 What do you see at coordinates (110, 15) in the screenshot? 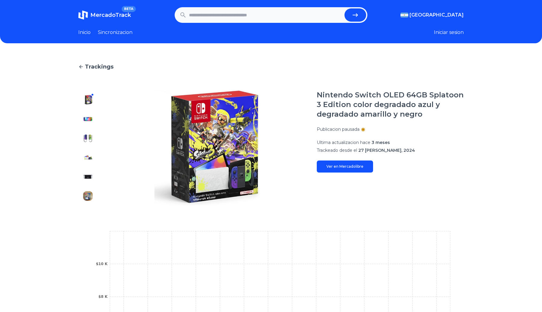
I see `span: MercadoTrack` at bounding box center [110, 15].